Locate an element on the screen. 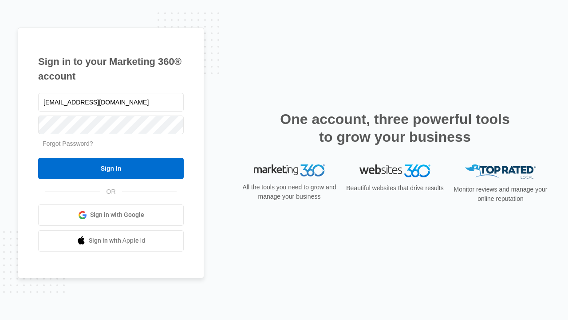  span: OR is located at coordinates (111, 191).